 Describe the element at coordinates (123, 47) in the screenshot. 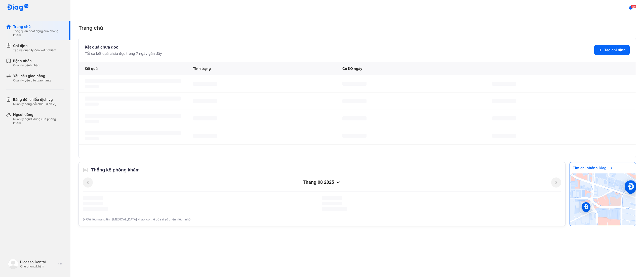

I see `div: Kết quả chưa đọc` at that location.